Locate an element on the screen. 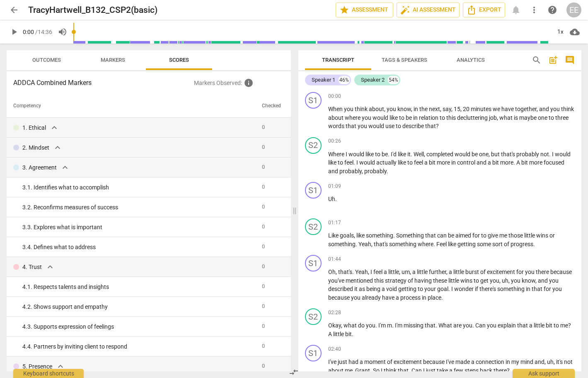  span: wins is located at coordinates (543, 235).